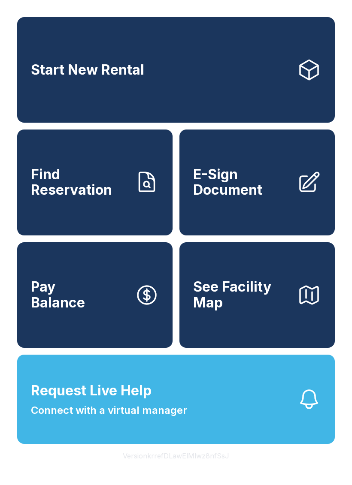  What do you see at coordinates (95, 295) in the screenshot?
I see `button: PayBalance` at bounding box center [95, 295].